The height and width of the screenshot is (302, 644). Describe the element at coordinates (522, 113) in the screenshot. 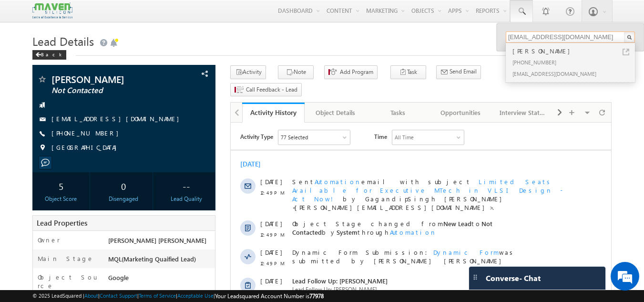

I see `div: Interview Status` at that location.